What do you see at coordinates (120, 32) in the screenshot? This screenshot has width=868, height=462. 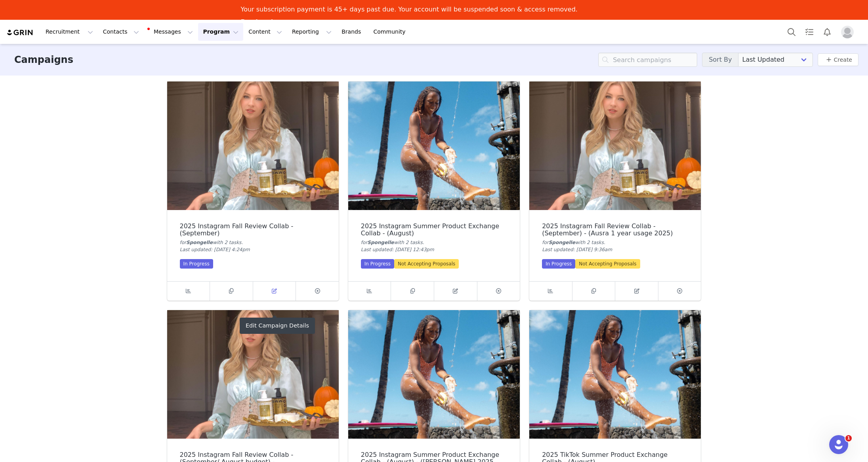 I see `button: Contacts` at bounding box center [120, 32].